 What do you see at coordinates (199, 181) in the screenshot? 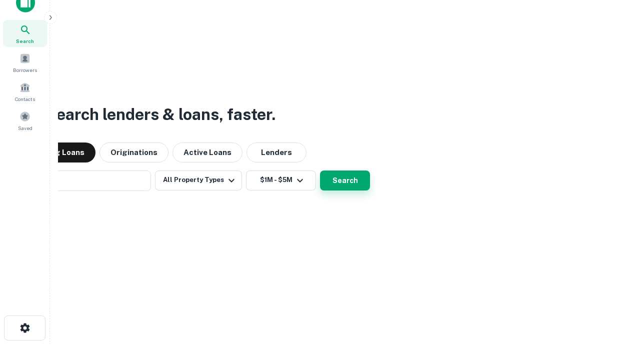
I see `button: All Property Types` at bounding box center [199, 181].